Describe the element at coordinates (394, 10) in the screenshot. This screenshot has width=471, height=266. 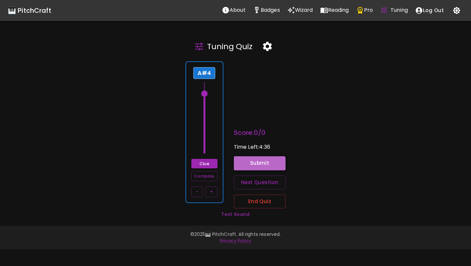
I see `a: Tuning Quiz` at that location.